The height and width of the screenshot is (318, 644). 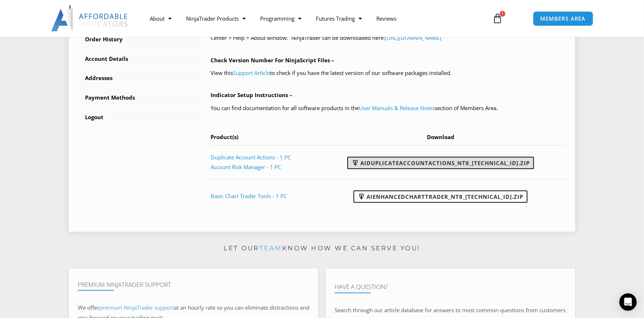 I want to click on a: Account Details, so click(x=139, y=59).